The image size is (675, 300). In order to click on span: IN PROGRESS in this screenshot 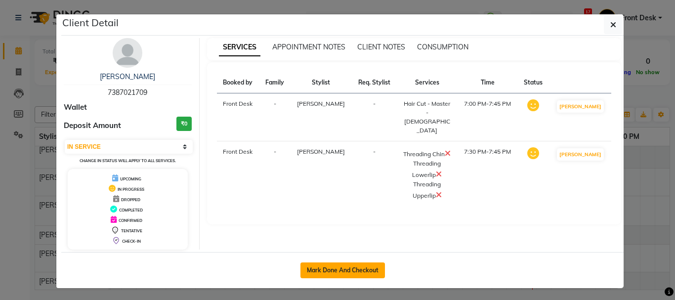, I will do `click(131, 189)`.